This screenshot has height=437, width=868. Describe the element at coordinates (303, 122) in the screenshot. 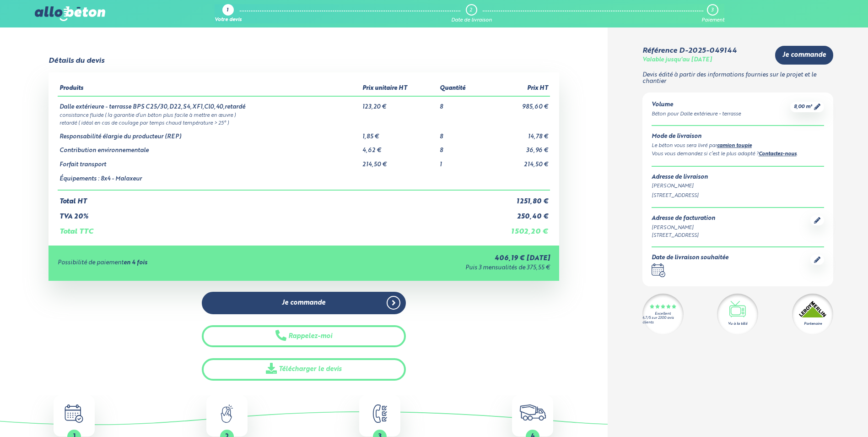

I see `td: retardé ( idéal en cas de coulage par temps chaud température > 25° )` at that location.